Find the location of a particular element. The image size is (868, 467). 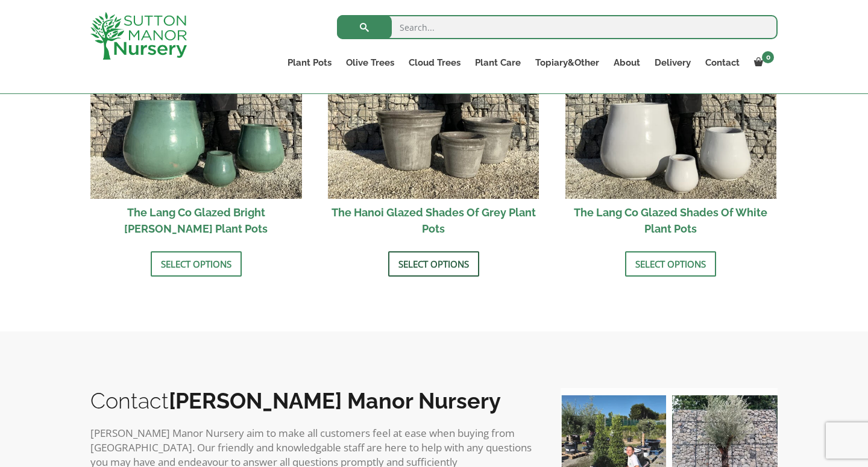

a: 0 is located at coordinates (762, 63).